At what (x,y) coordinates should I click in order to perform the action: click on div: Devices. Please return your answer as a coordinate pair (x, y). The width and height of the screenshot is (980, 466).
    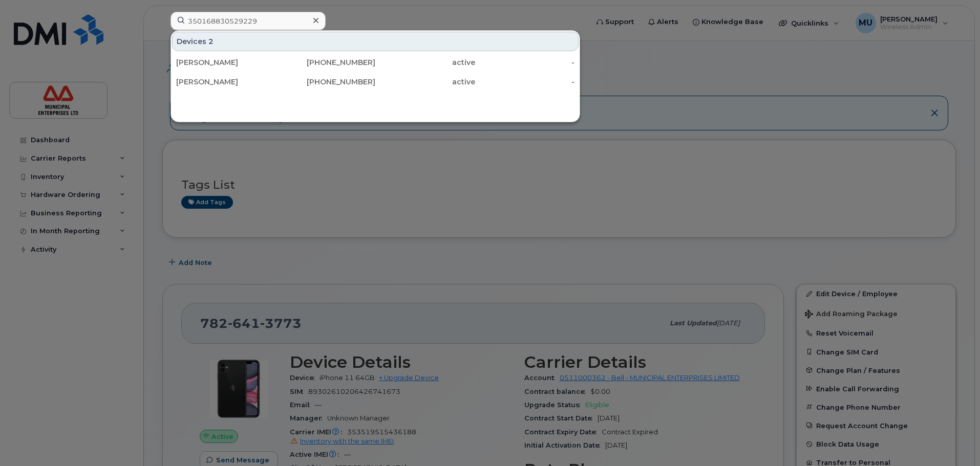
    Looking at the image, I should click on (375, 41).